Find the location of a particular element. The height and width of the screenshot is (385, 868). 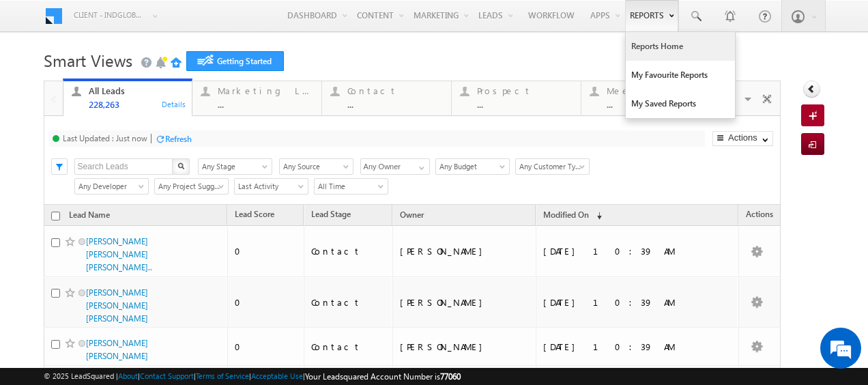

span: Actions is located at coordinates (759, 215).